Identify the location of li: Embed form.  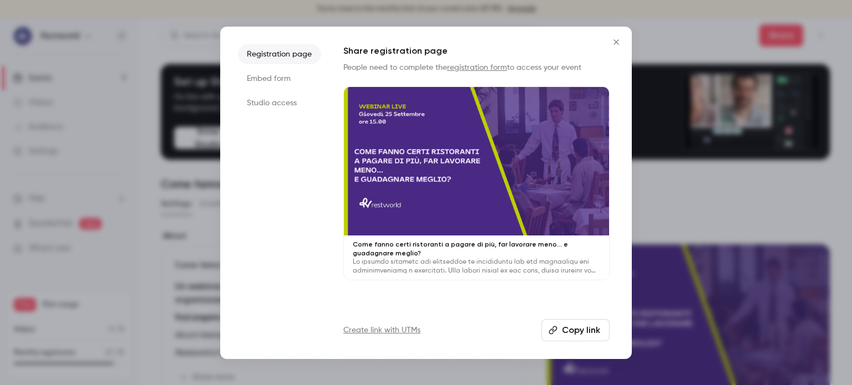
(279, 79).